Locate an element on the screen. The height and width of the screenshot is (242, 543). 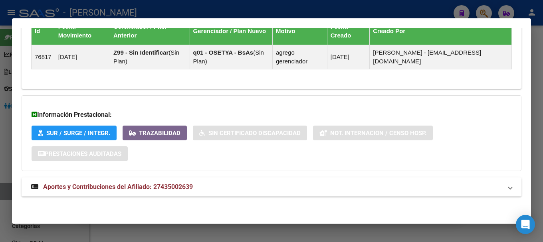
th: Motivo is located at coordinates (300, 31).